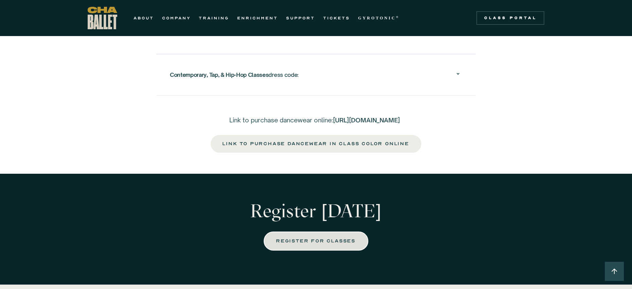 This screenshot has width=632, height=289. What do you see at coordinates (257, 18) in the screenshot?
I see `a: ENRICHMENT` at bounding box center [257, 18].